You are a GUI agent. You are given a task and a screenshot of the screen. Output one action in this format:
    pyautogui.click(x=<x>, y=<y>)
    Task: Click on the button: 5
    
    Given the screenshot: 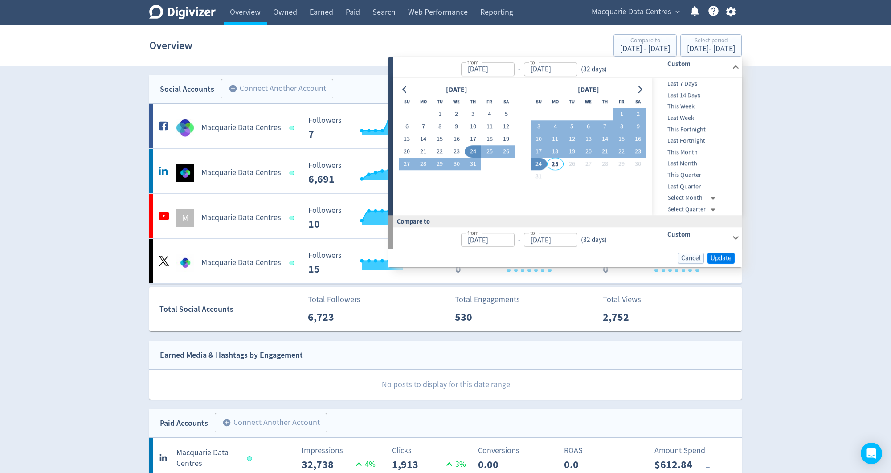 What is the action you would take?
    pyautogui.click(x=572, y=127)
    